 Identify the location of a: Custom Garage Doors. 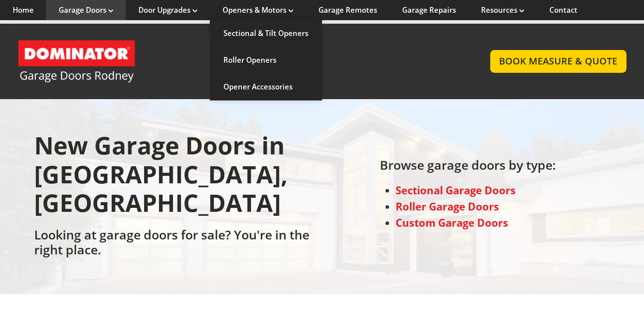
(452, 223).